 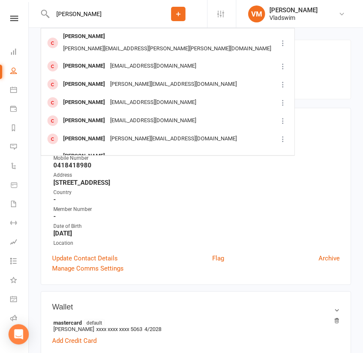 What do you see at coordinates (74, 341) in the screenshot?
I see `a: Add Credit Card` at bounding box center [74, 341].